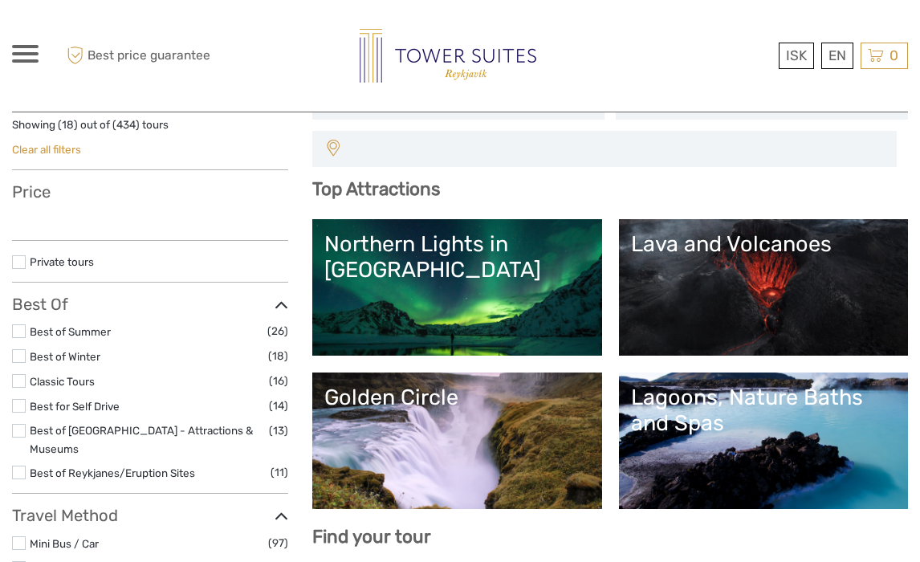 This screenshot has height=562, width=920. Describe the element at coordinates (278, 405) in the screenshot. I see `span: (14)` at that location.